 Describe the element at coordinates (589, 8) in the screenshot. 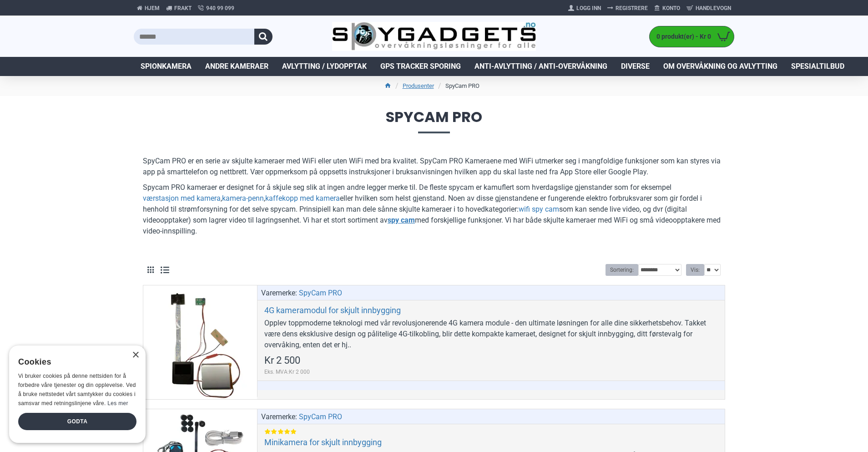

I see `span: Logg Inn` at that location.